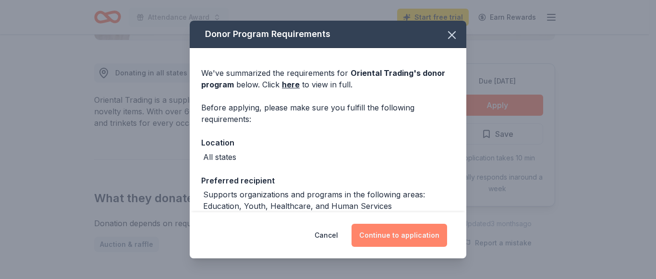  Describe the element at coordinates (399, 235) in the screenshot. I see `button: Continue to application` at that location.